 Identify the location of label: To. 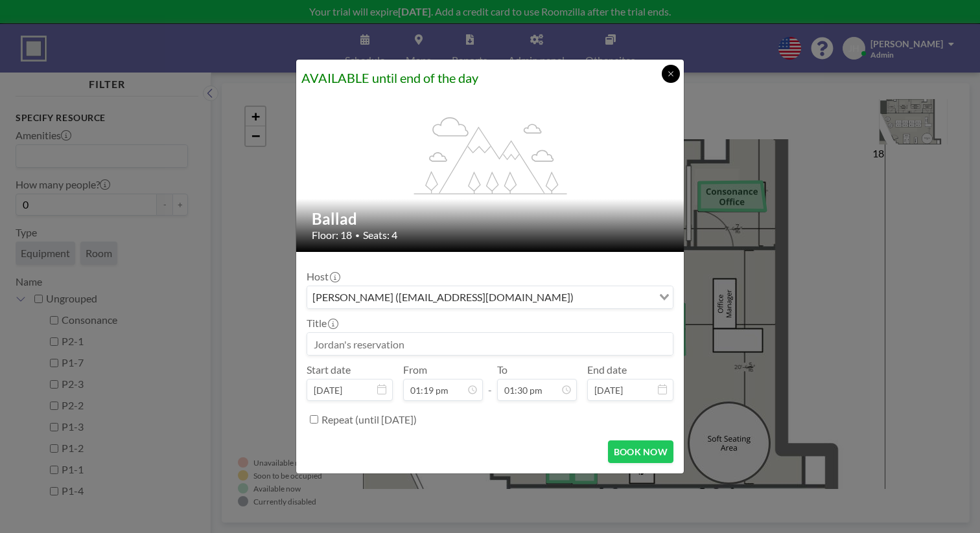
(502, 370).